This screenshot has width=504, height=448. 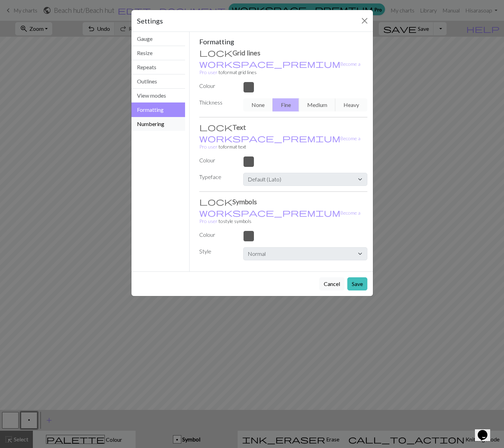 I want to click on button: View modes, so click(x=158, y=96).